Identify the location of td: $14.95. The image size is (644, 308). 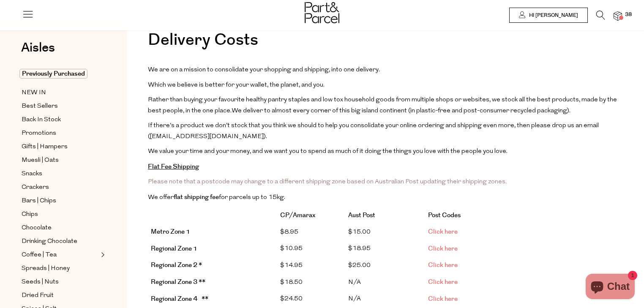
(311, 265).